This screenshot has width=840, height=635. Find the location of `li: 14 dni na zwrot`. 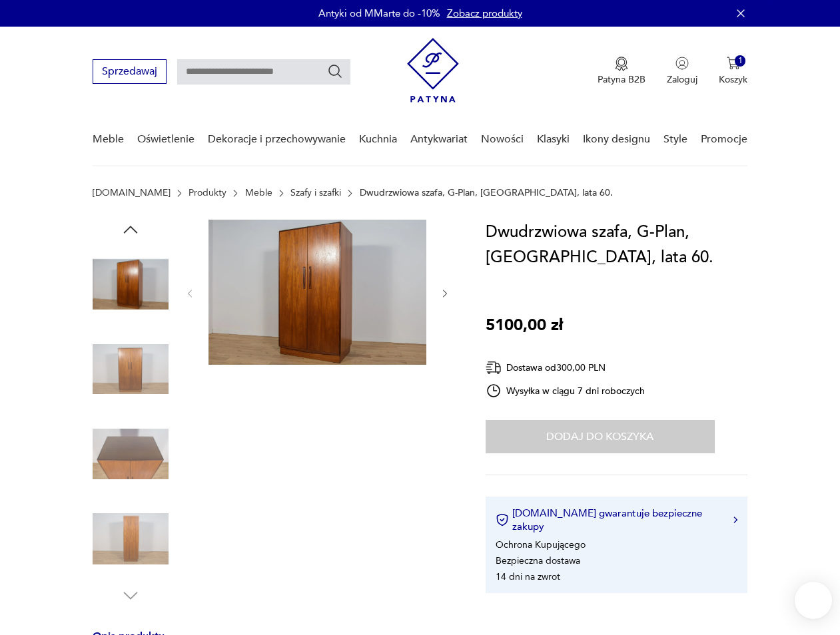

li: 14 dni na zwrot is located at coordinates (527, 577).